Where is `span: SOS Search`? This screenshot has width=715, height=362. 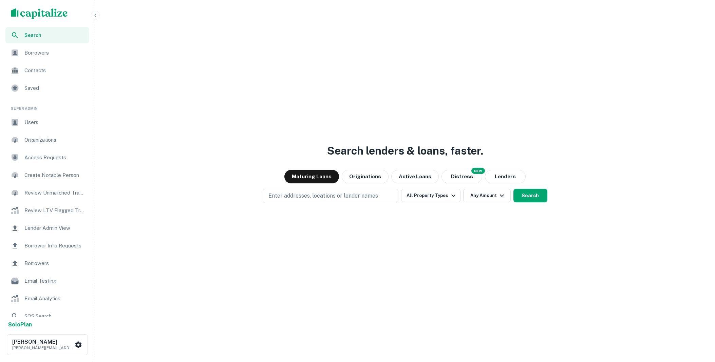 span: SOS Search is located at coordinates (55, 316).